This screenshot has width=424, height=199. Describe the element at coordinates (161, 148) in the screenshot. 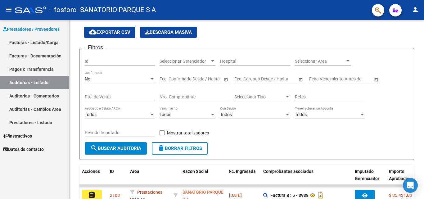

I see `mat-icon: delete` at that location.